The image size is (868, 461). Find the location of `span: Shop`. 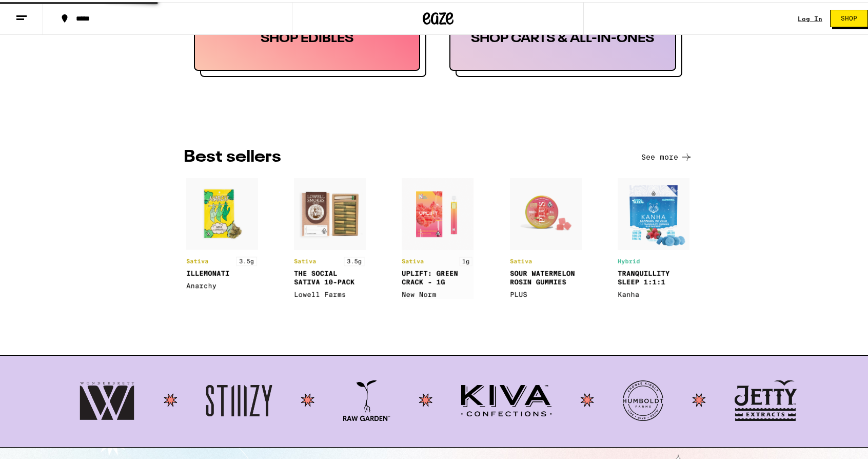

span: Shop is located at coordinates (849, 17).